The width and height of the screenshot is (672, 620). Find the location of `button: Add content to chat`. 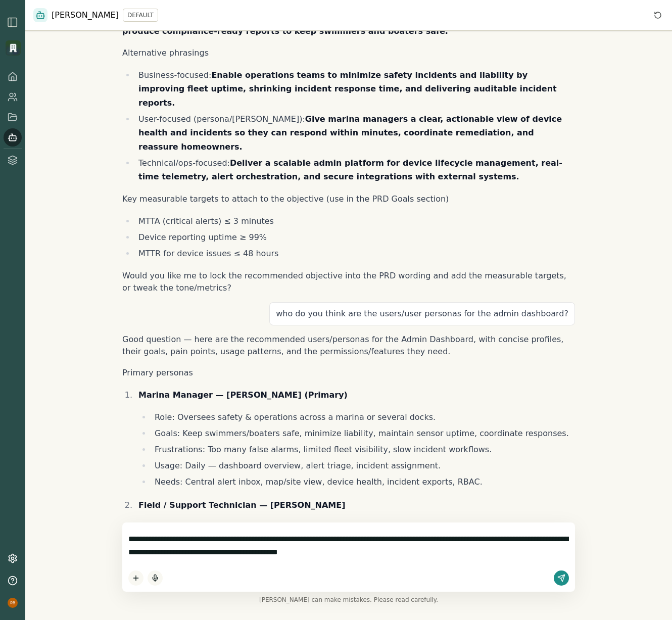

button: Add content to chat is located at coordinates (136, 578).